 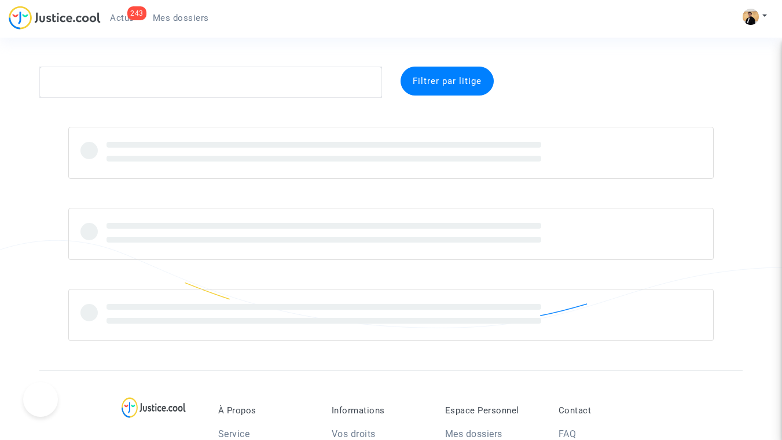 I want to click on span: Actus, so click(x=122, y=18).